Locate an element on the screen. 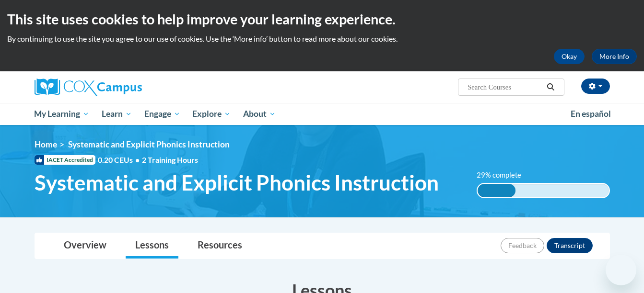  p: By continuing to use the site you agree to our use of cookies. Use the ‘More info’ button to read... is located at coordinates (322, 39).